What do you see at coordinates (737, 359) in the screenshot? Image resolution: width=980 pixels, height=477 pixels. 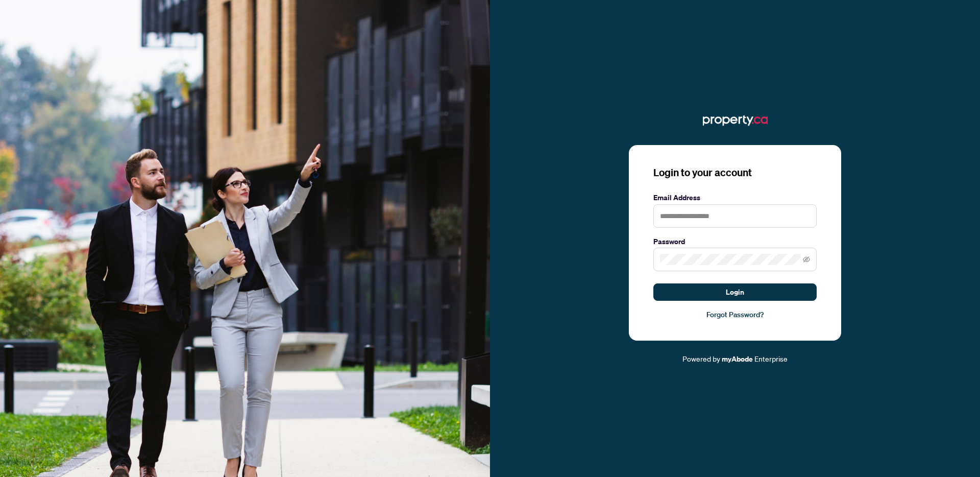 I see `a: myAbode` at bounding box center [737, 359].